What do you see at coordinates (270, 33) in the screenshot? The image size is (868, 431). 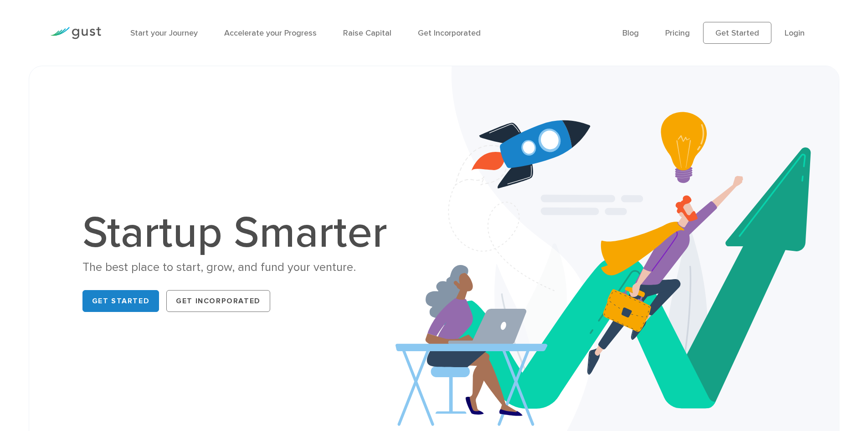 I see `a: Accelerate your Progress` at bounding box center [270, 33].